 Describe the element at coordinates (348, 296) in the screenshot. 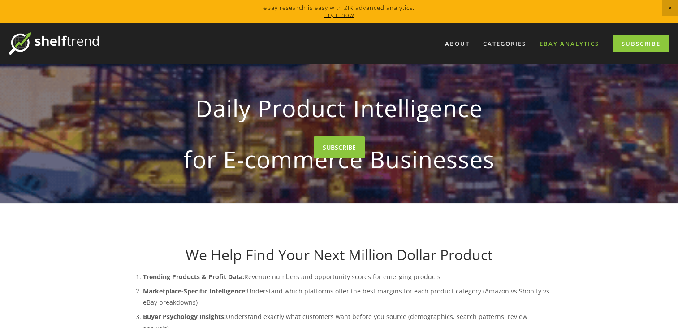

I see `p: Understand which platforms offer the best margins for each product category (Amazon vs Shopify vs...` at that location.